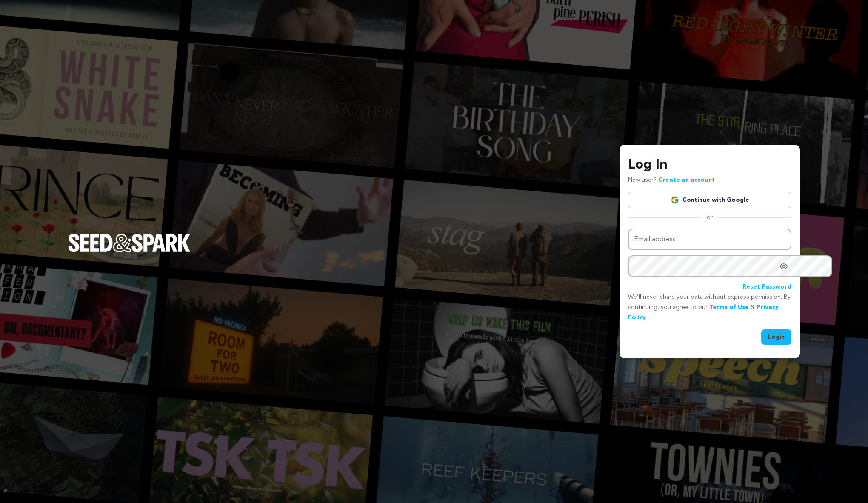 This screenshot has height=503, width=868. Describe the element at coordinates (675, 200) in the screenshot. I see `img: Google logo` at that location.